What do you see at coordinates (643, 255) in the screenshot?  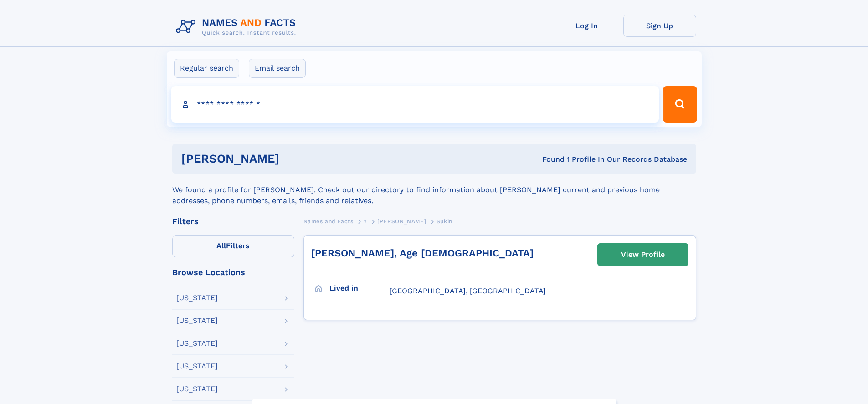 I see `a: View Profile` at bounding box center [643, 255].